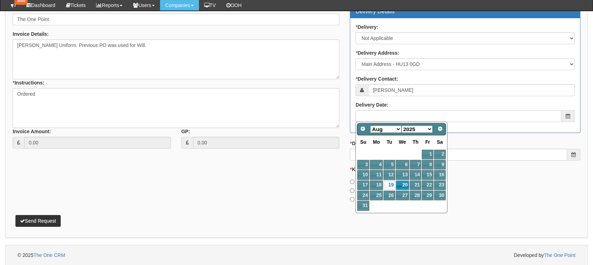 The image size is (593, 265). What do you see at coordinates (440, 195) in the screenshot?
I see `a: 30` at bounding box center [440, 195].